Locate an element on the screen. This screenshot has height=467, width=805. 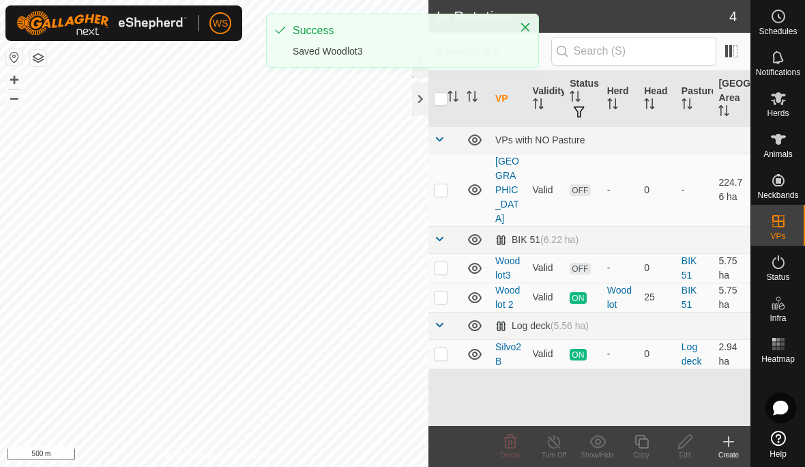
td: 2.94 ha is located at coordinates (732, 354).